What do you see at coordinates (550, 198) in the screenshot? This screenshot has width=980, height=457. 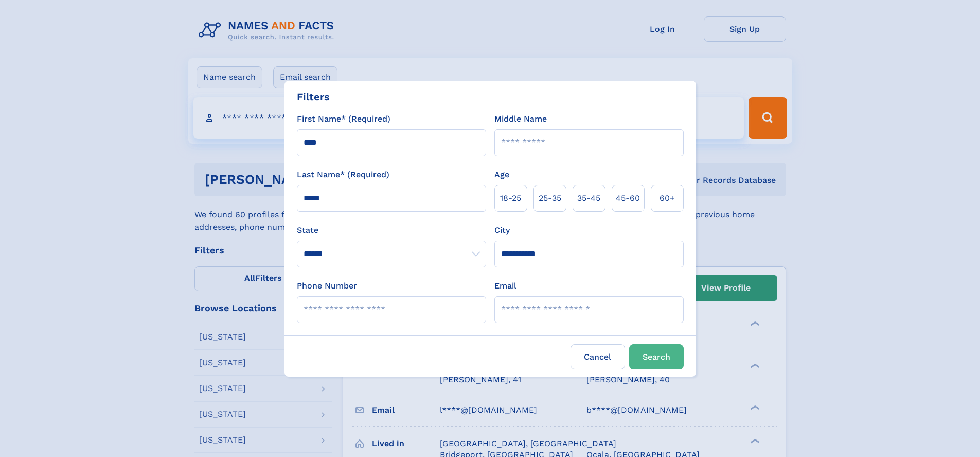 I see `span: 25‑35` at bounding box center [550, 198].